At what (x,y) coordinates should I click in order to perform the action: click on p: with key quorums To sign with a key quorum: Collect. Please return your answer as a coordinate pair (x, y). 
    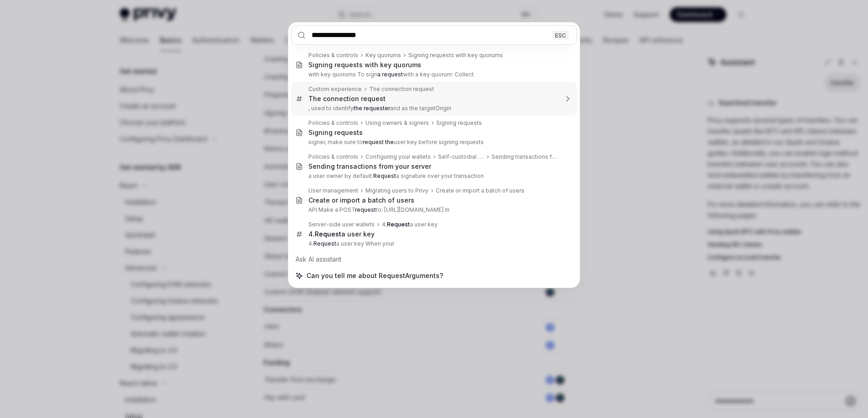
    Looking at the image, I should click on (433, 74).